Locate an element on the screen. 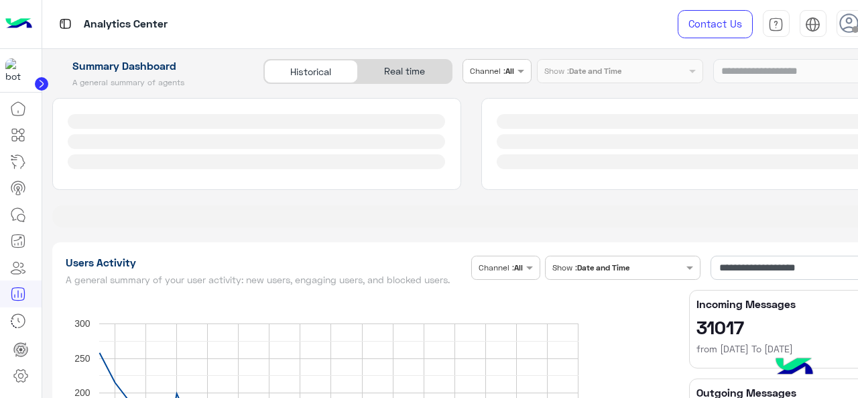  a: Contact Us is located at coordinates (716, 24).